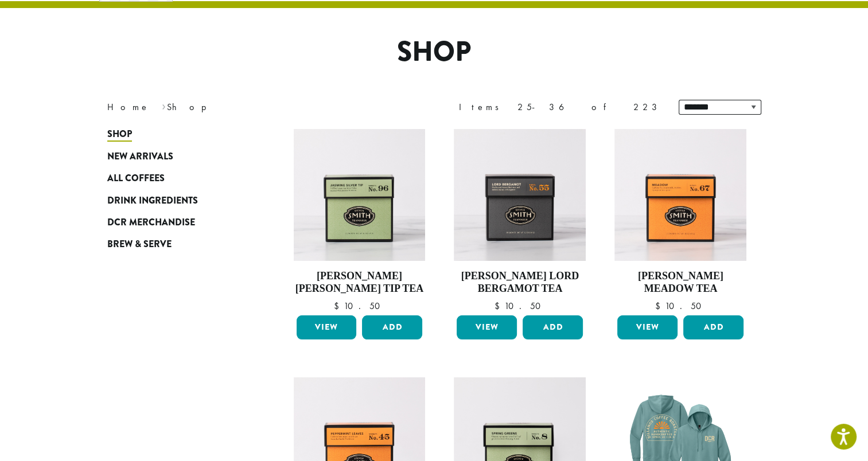 The width and height of the screenshot is (868, 461). Describe the element at coordinates (139, 244) in the screenshot. I see `span: Brew & Serve` at that location.